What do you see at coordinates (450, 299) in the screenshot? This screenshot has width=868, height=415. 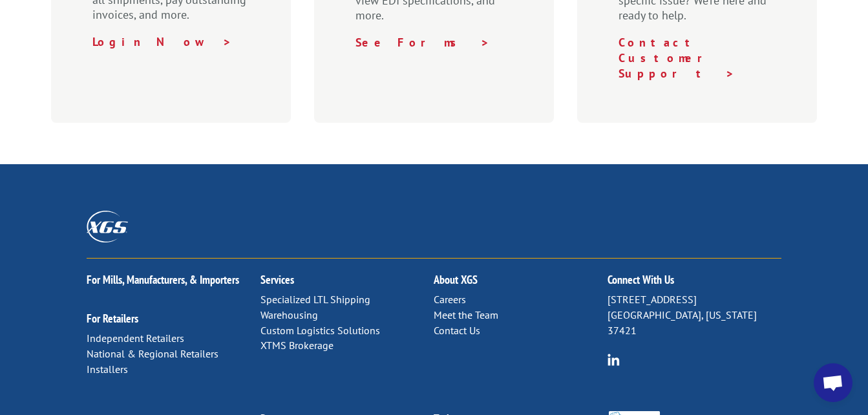 I see `a: Careers` at bounding box center [450, 299].